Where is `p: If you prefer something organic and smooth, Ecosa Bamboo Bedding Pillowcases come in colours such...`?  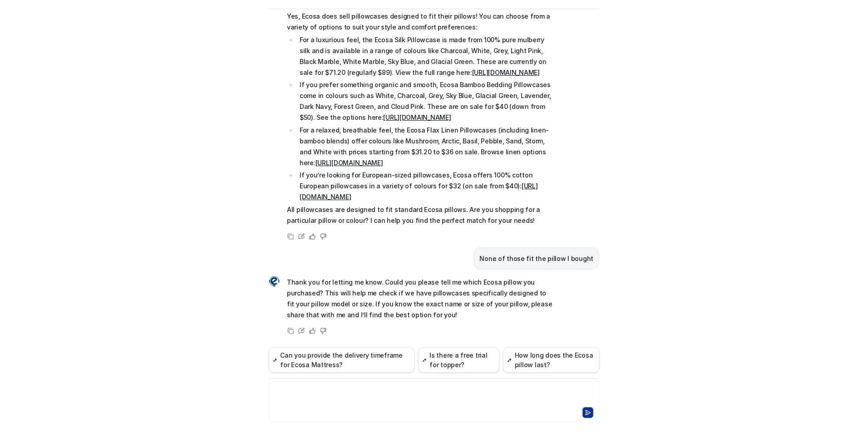
p: If you prefer something organic and smooth, Ecosa Bamboo Bedding Pillowcases come in colours such... is located at coordinates (426, 101).